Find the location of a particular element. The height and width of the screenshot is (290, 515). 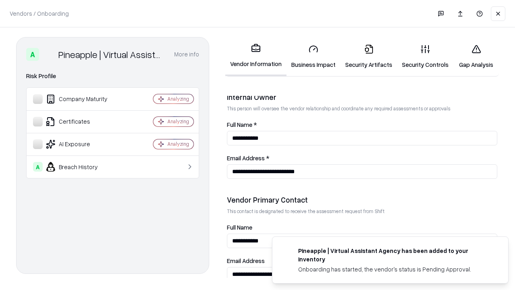

a: Vendor Information is located at coordinates (256, 56).